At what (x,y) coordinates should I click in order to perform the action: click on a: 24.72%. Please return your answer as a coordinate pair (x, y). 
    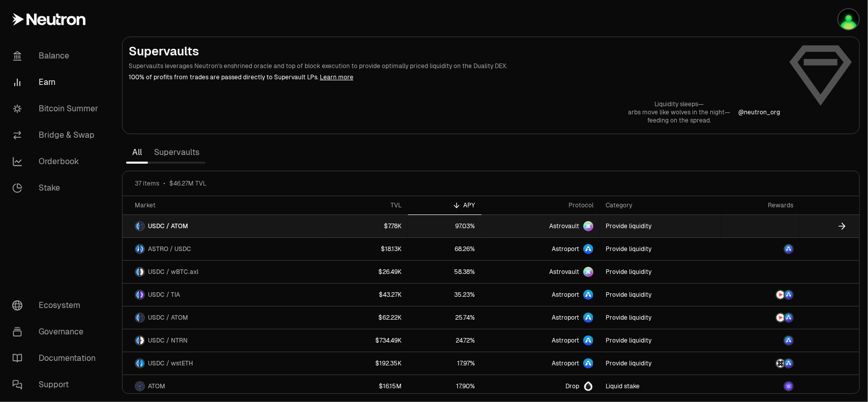
    Looking at the image, I should click on (445, 340).